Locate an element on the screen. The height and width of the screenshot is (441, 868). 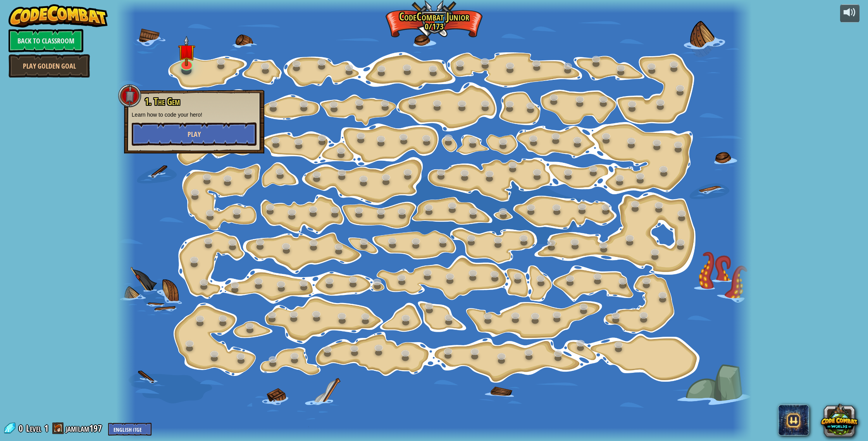
span: Play is located at coordinates (194, 134).